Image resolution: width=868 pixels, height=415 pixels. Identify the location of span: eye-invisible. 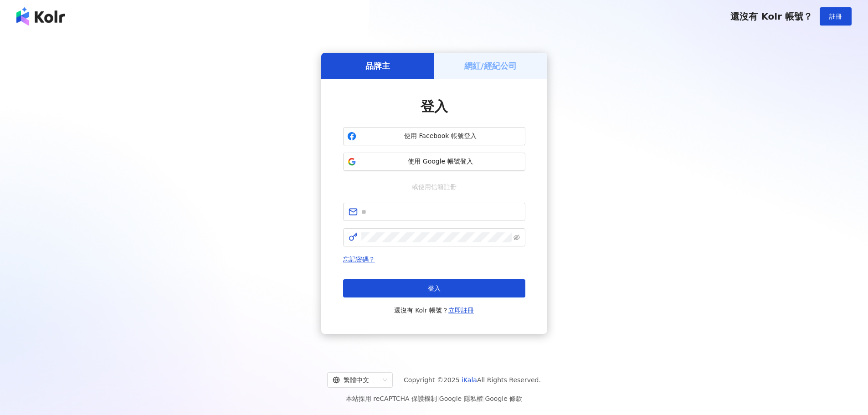
(516, 237).